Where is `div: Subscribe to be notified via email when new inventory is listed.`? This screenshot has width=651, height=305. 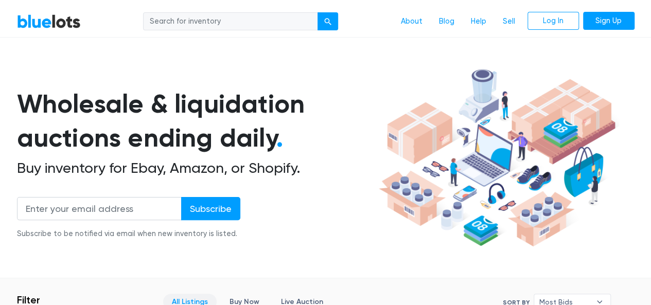
div: Subscribe to be notified via email when new inventory is listed. is located at coordinates (129, 234).